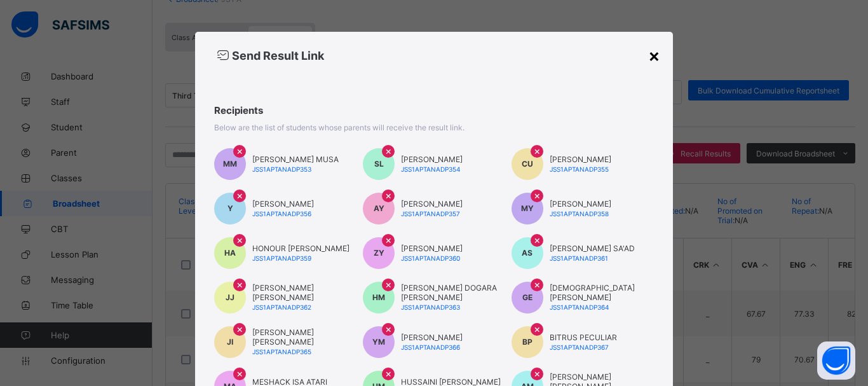 This screenshot has height=386, width=868. What do you see at coordinates (281, 258) in the screenshot?
I see `span: JSS1APTANADP359` at bounding box center [281, 258].